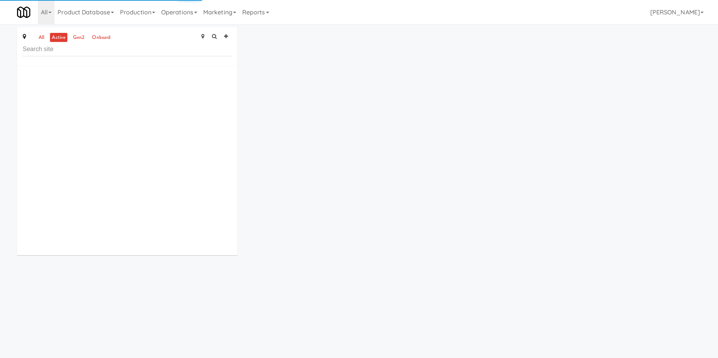 This screenshot has height=358, width=718. What do you see at coordinates (41, 37) in the screenshot?
I see `a: all` at bounding box center [41, 37].